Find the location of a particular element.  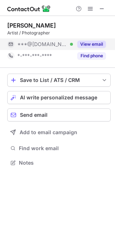

button: Find work email is located at coordinates (59, 149).